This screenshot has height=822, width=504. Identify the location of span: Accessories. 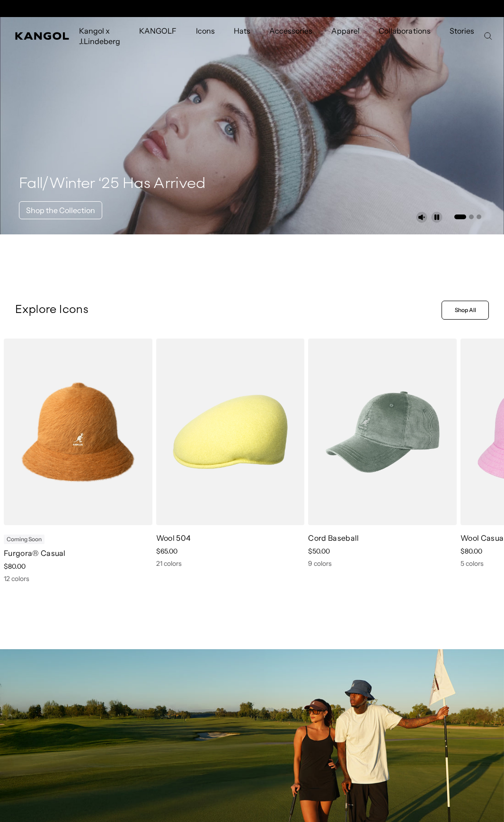
(290, 31).